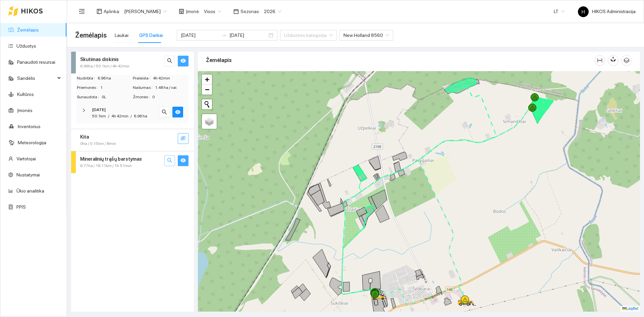 This screenshot has width=644, height=317. I want to click on div: Mineralinių trąšų barstymas6.77ha / 18.11km / 1h 51minsearcheye, so click(132, 162).